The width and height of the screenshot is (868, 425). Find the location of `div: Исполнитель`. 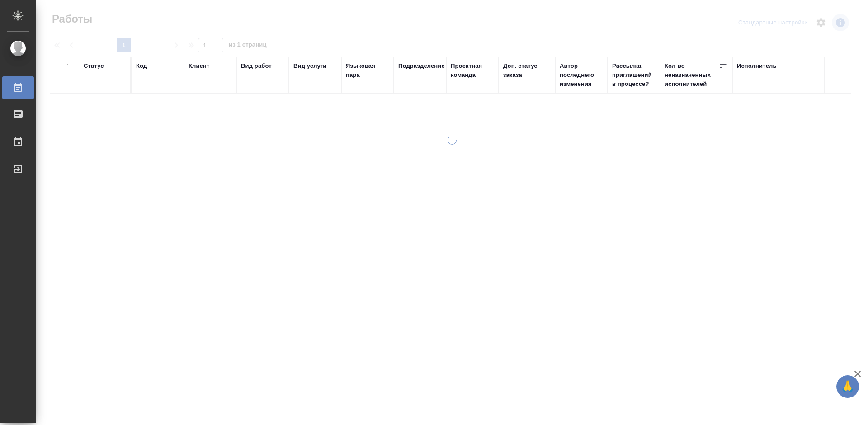

div: Исполнитель is located at coordinates (757, 66).